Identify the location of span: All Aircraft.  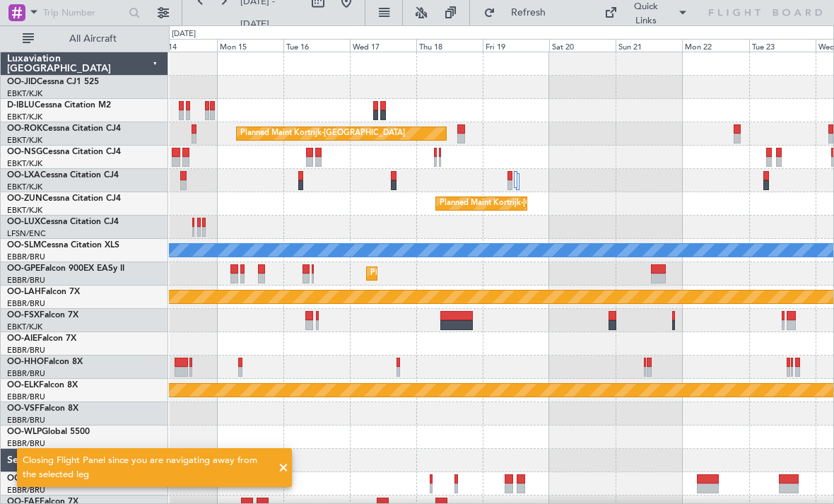
(92, 39).